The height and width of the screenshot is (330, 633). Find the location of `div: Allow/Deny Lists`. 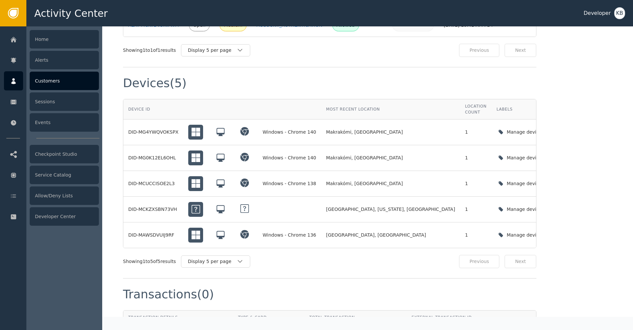

div: Allow/Deny Lists is located at coordinates (64, 195).